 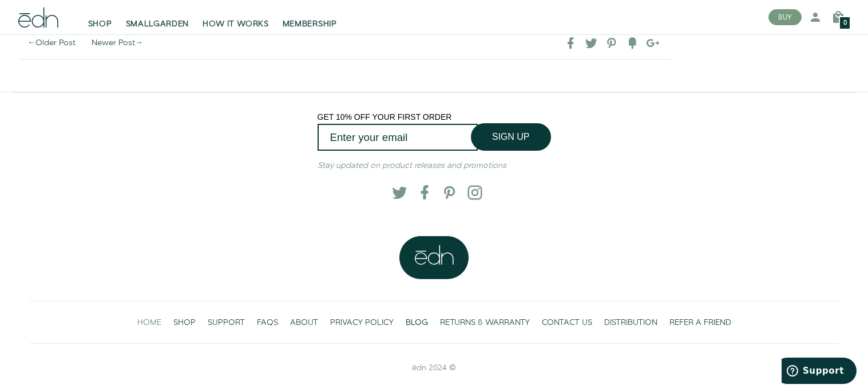 I want to click on button: SIGN UP, so click(x=511, y=137).